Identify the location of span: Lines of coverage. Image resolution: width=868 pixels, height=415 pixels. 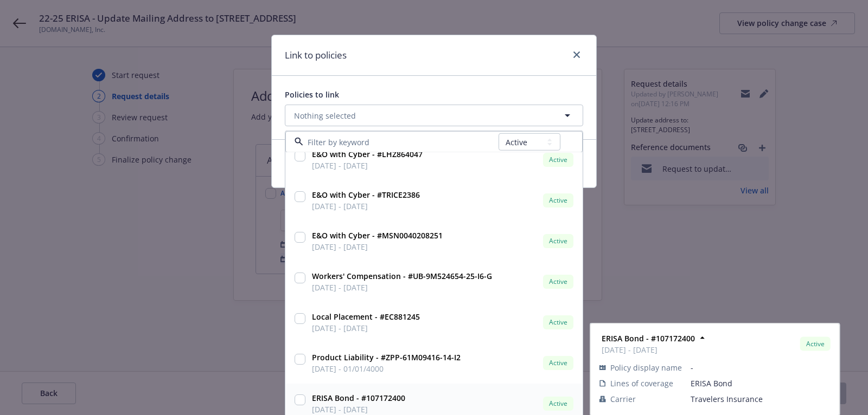
(642, 383).